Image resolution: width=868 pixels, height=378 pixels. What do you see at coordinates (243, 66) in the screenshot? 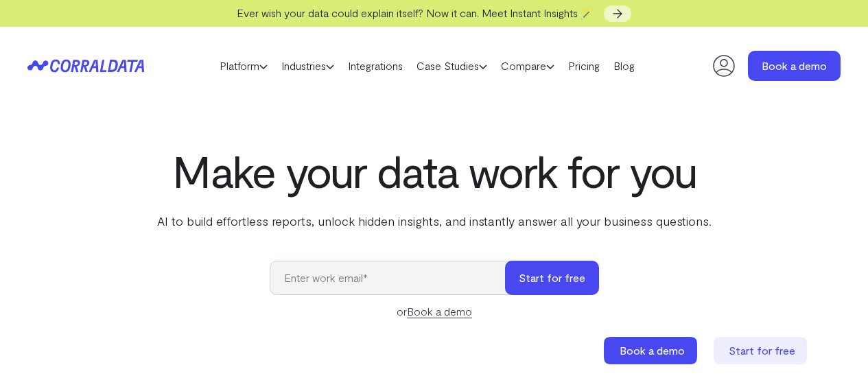
I see `a: Platform` at bounding box center [243, 66].